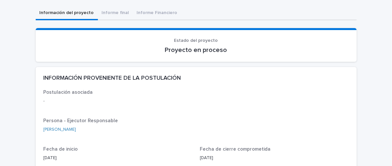 The width and height of the screenshot is (392, 166). I want to click on font: INFORMACIÓN PROVENIENTE DE LA POSTULACIÓN, so click(112, 78).